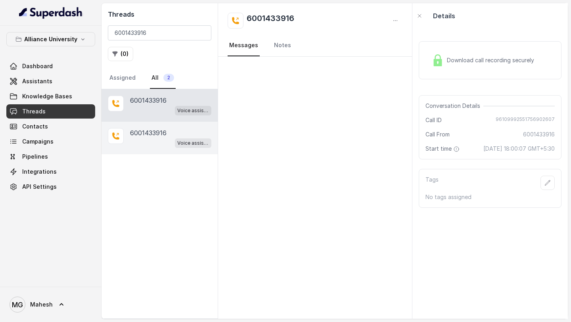 The image size is (571, 322). I want to click on span: Mahesh, so click(41, 304).